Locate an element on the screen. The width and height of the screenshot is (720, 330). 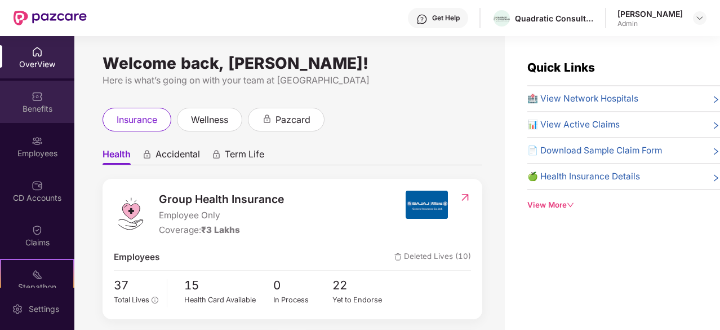
div: In Process is located at coordinates (303, 300).